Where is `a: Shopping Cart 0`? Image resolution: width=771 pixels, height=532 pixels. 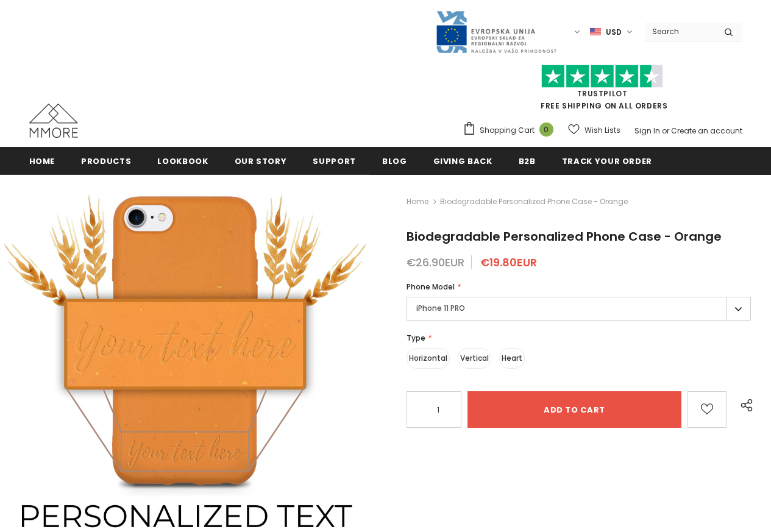 a: Shopping Cart 0 is located at coordinates (511, 131).